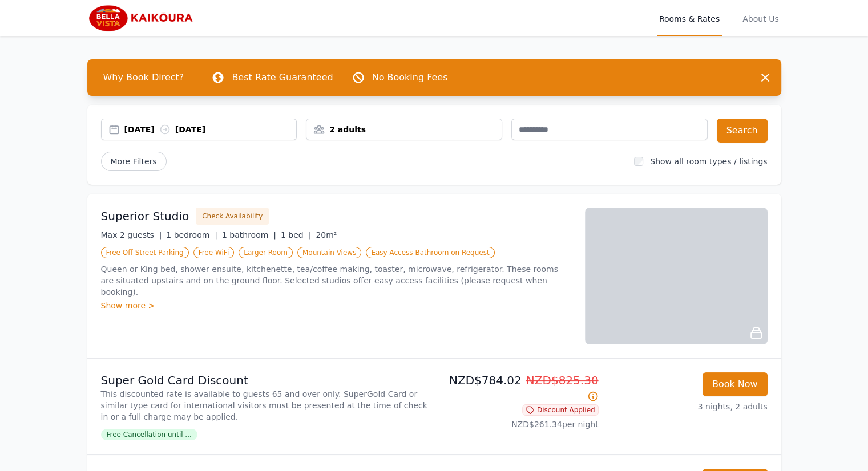 This screenshot has width=868, height=471. What do you see at coordinates (336, 305) in the screenshot?
I see `div: Show more >` at bounding box center [336, 305].